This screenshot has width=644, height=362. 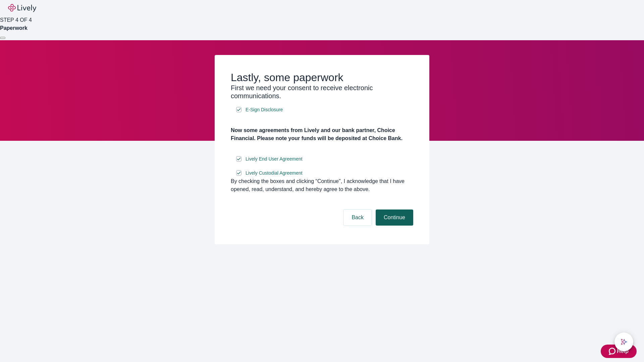 I want to click on button: Back, so click(x=357, y=218).